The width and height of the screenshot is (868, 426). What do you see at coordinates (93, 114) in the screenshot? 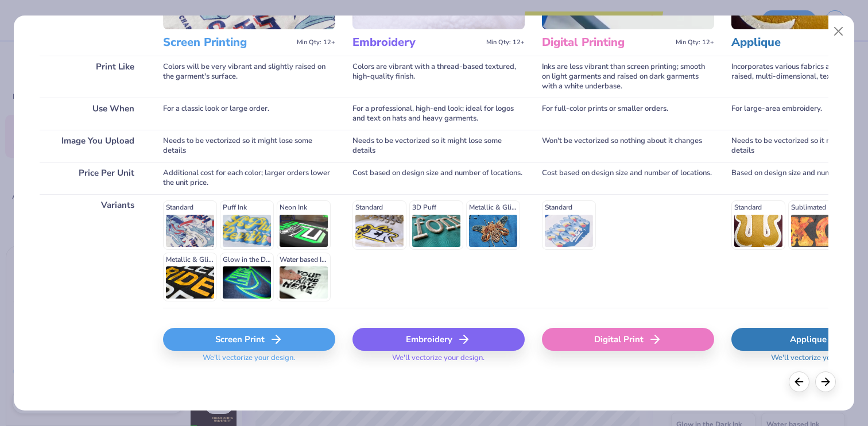
I see `div: Use When` at bounding box center [93, 114].